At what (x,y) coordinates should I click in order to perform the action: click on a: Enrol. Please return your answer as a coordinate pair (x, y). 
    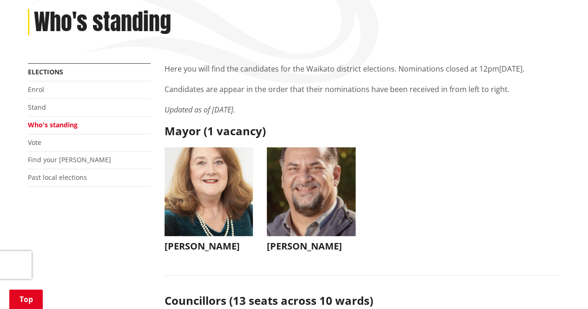
    Looking at the image, I should click on (36, 89).